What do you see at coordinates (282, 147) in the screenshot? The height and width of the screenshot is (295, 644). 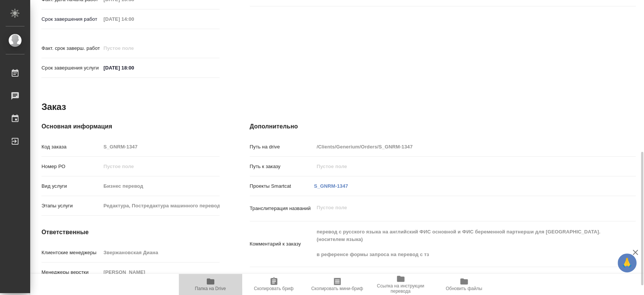 I see `p: Путь на drive` at bounding box center [282, 147].